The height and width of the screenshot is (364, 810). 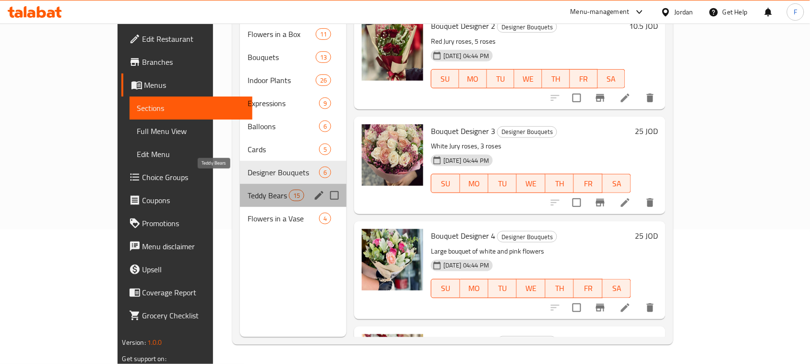 I want to click on span: Coverage Report, so click(x=194, y=292).